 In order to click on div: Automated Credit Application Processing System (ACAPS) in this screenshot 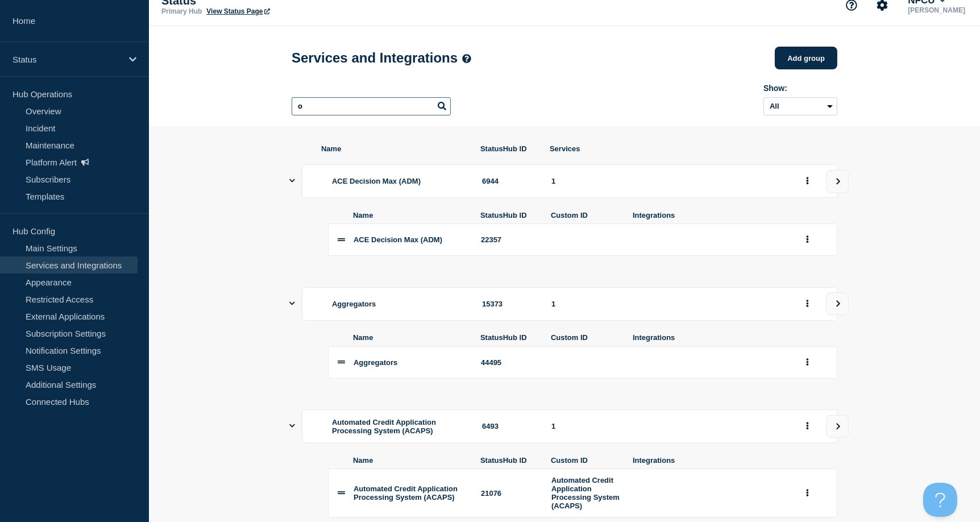, I will do `click(585, 493)`.